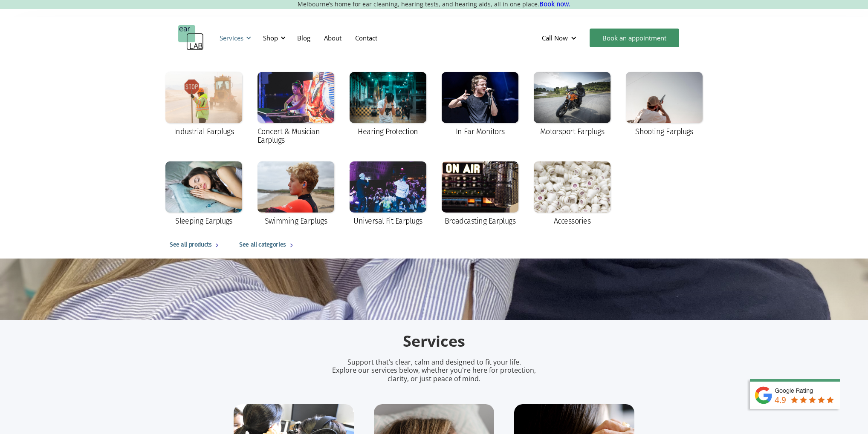 This screenshot has height=434, width=868. What do you see at coordinates (665, 132) in the screenshot?
I see `div: Shooting Earplugs` at bounding box center [665, 132].